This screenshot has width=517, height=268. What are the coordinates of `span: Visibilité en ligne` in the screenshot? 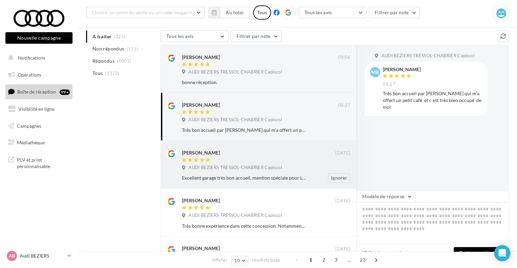 It's located at (36, 109).